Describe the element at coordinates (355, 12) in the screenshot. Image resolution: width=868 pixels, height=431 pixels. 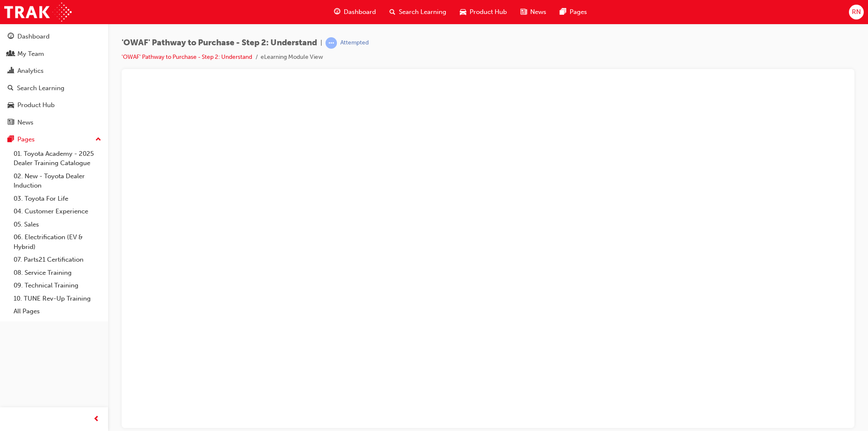
I see `a: guage-iconDashboard` at that location.